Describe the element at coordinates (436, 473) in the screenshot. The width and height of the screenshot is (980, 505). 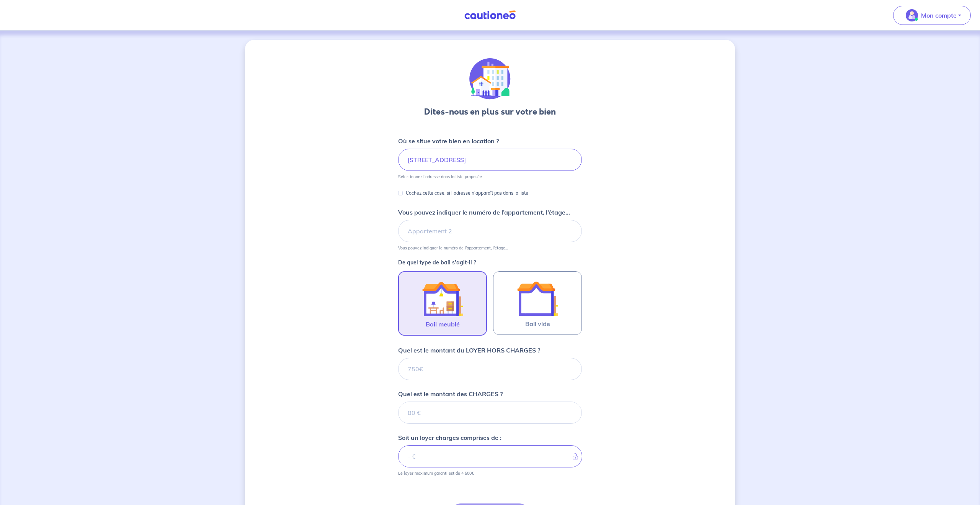
I see `p: Le loyer maximum garanti est de 4 500€` at that location.